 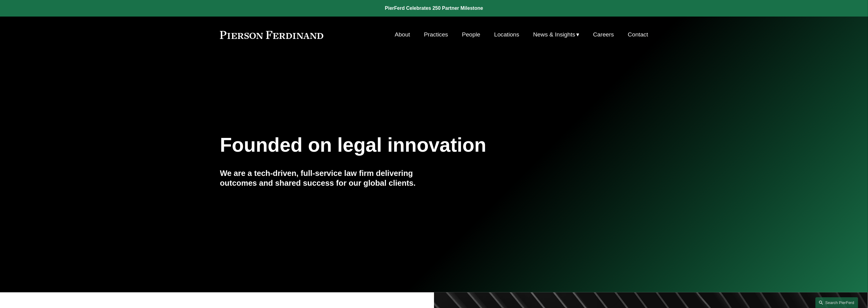 I want to click on a: Locations, so click(x=507, y=35).